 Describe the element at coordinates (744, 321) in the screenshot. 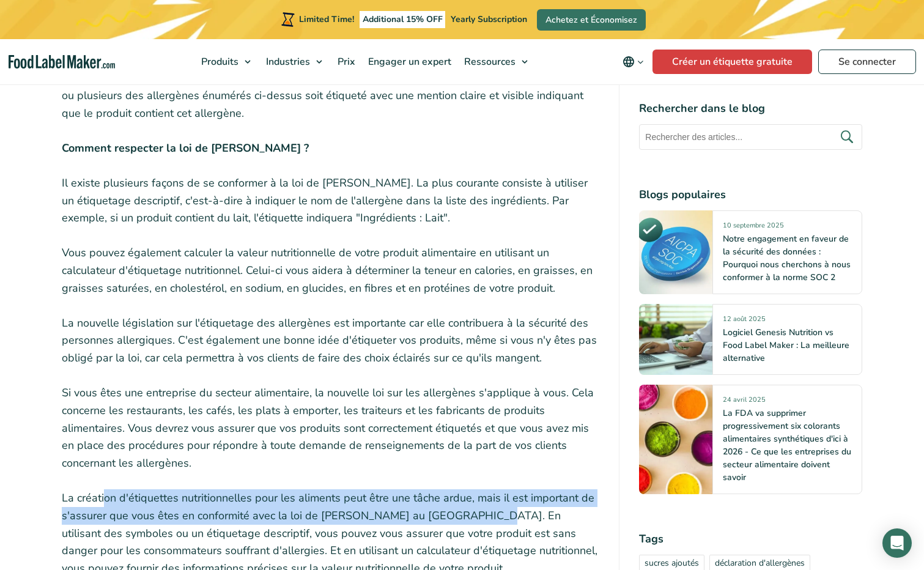

I see `span: 12 août 2025` at that location.